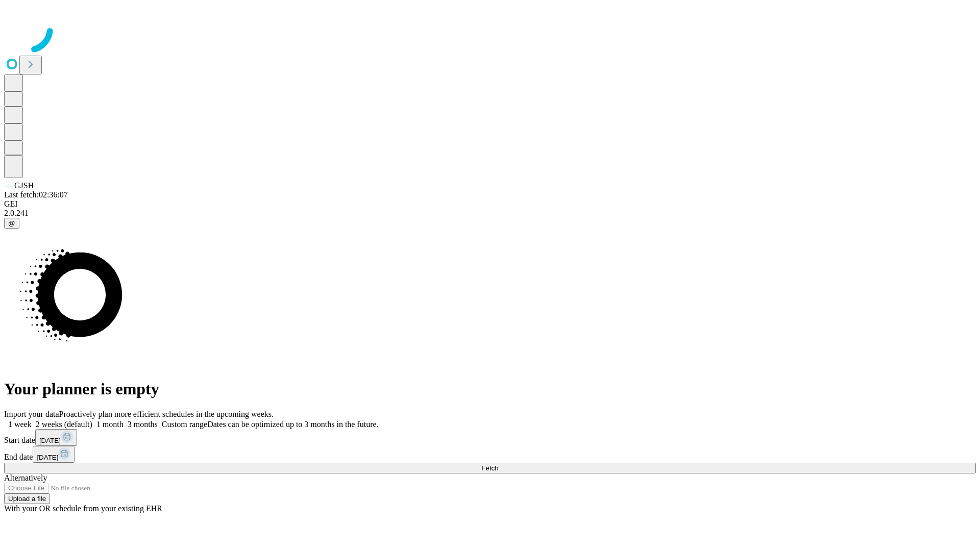 The height and width of the screenshot is (551, 980). I want to click on span: Fetch, so click(490, 468).